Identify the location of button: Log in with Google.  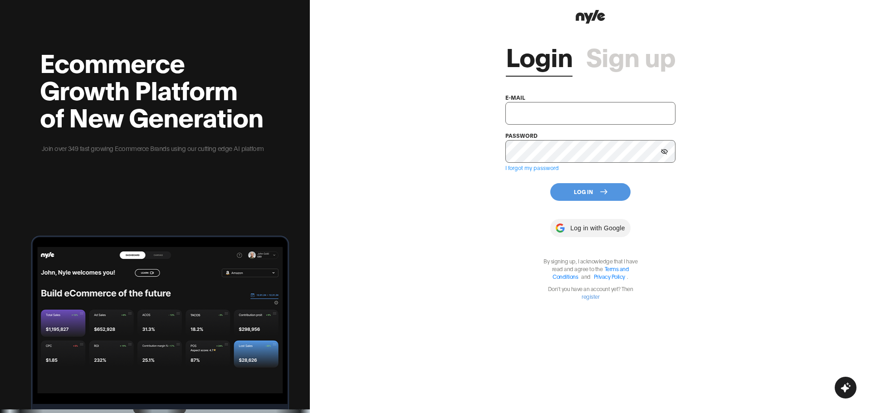
(590, 228).